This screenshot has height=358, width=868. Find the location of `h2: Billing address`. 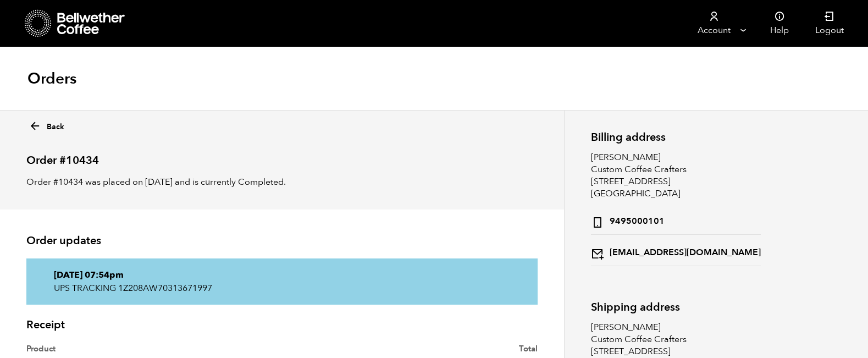

h2: Billing address is located at coordinates (675, 137).